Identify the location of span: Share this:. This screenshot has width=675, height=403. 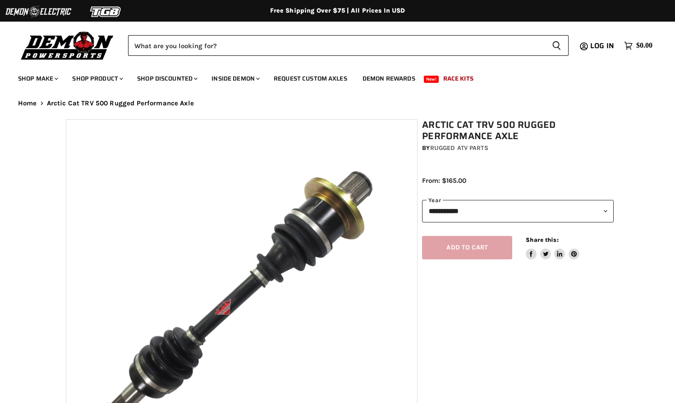
(542, 240).